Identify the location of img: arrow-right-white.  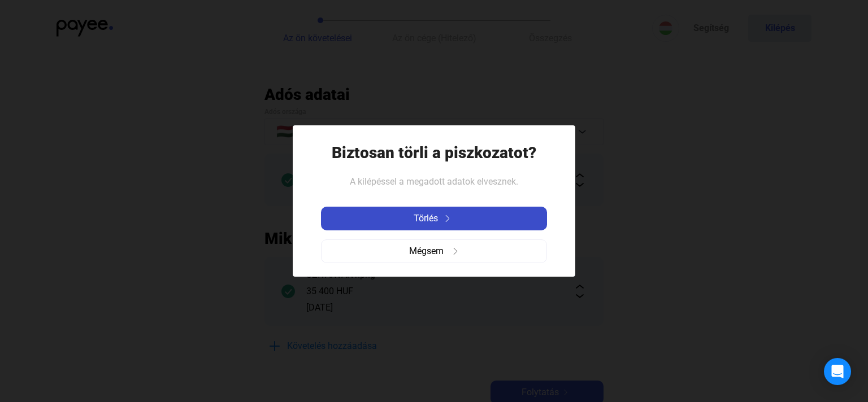
(448, 219).